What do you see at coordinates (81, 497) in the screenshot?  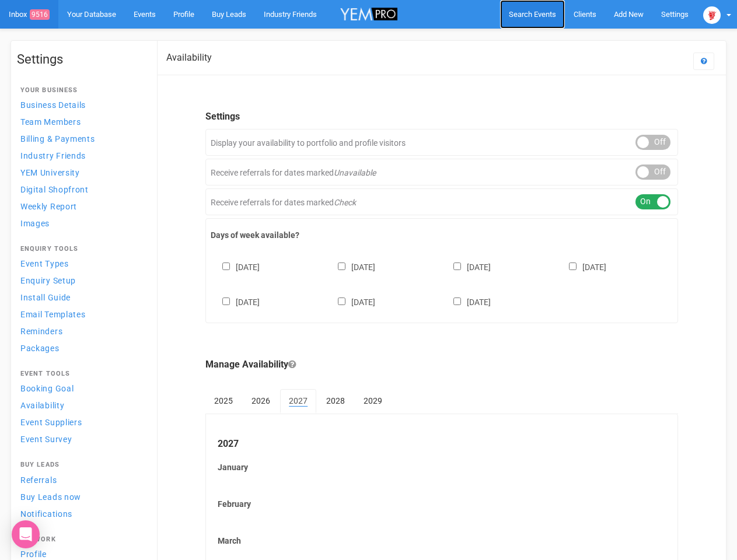 I see `a: Buy Leads now` at bounding box center [81, 497].